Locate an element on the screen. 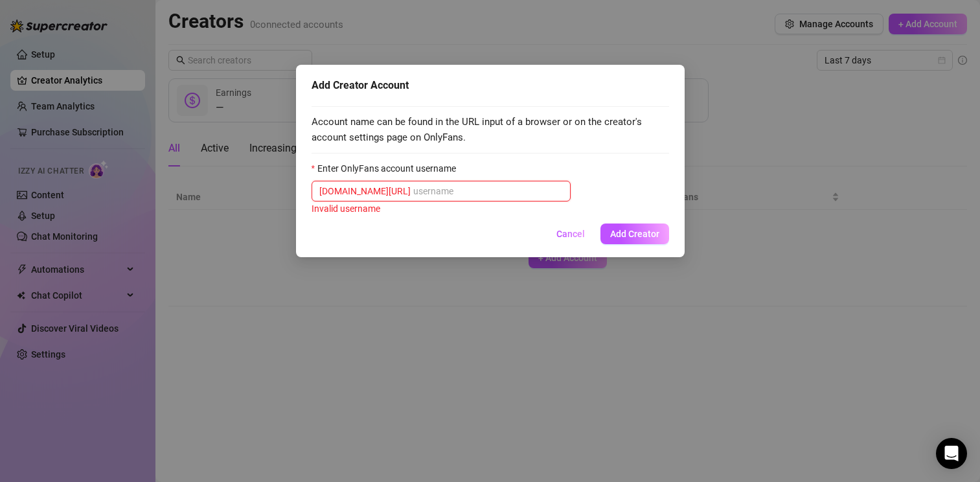  input: Enter OnlyFans account username is located at coordinates (488, 191).